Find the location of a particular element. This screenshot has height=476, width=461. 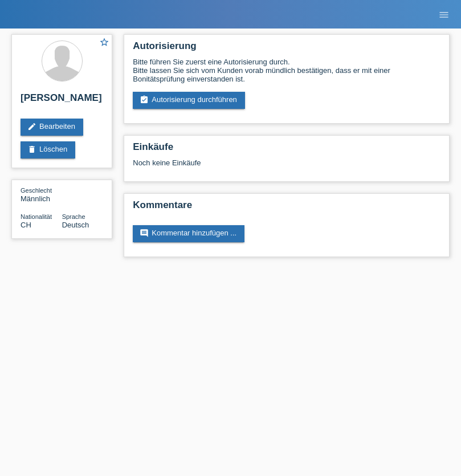

h2: Autorisierung is located at coordinates (287, 49).